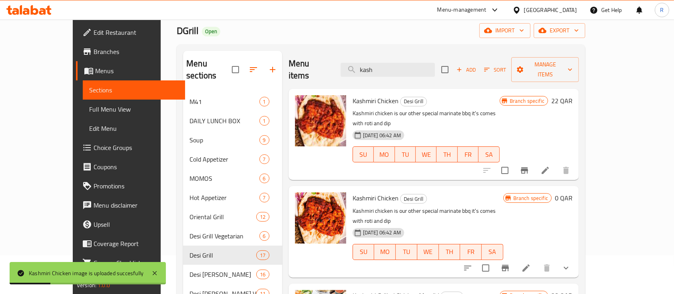 The image size is (674, 294). Describe the element at coordinates (232, 217) in the screenshot. I see `div: Oriental Grill12` at that location.